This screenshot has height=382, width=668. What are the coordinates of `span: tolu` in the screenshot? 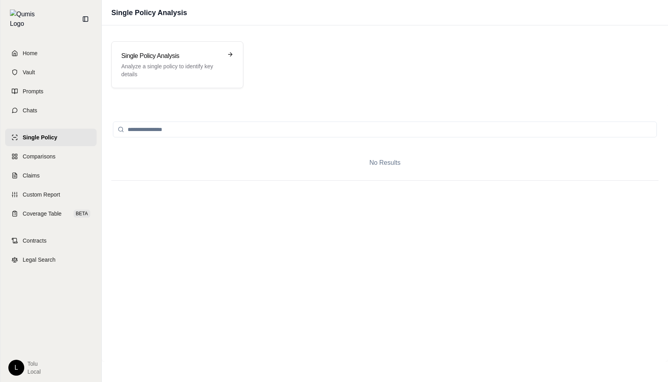 It's located at (34, 364).